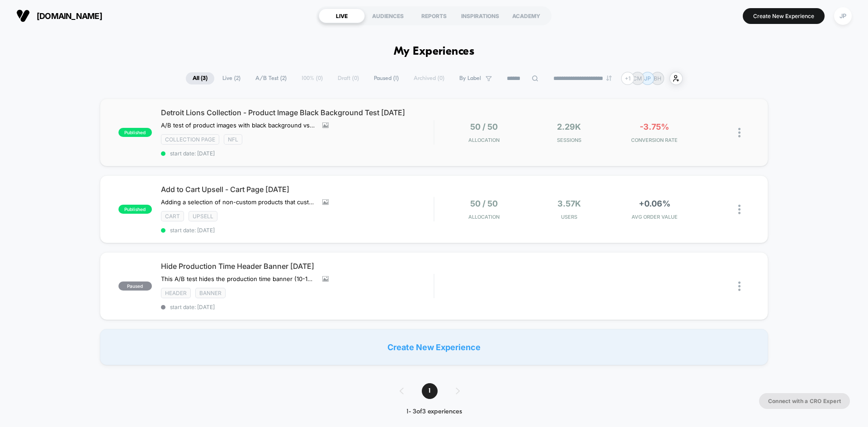 The width and height of the screenshot is (868, 427). I want to click on p: CM, so click(637, 78).